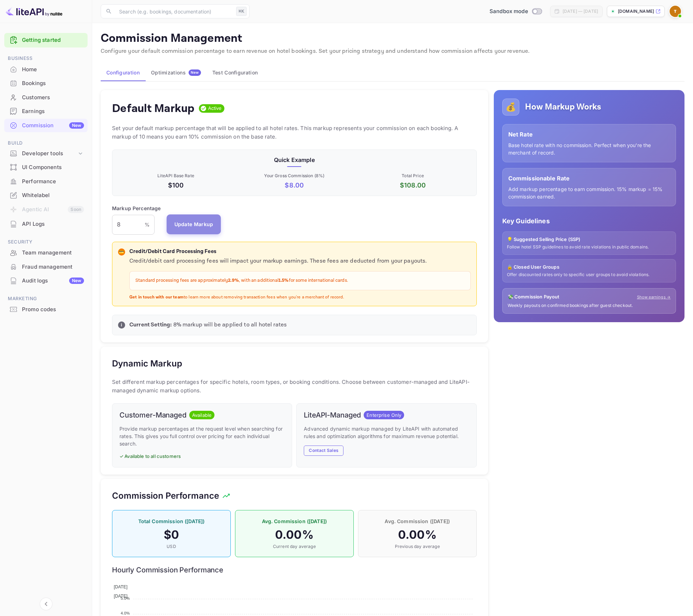  I want to click on span: Active, so click(215, 108).